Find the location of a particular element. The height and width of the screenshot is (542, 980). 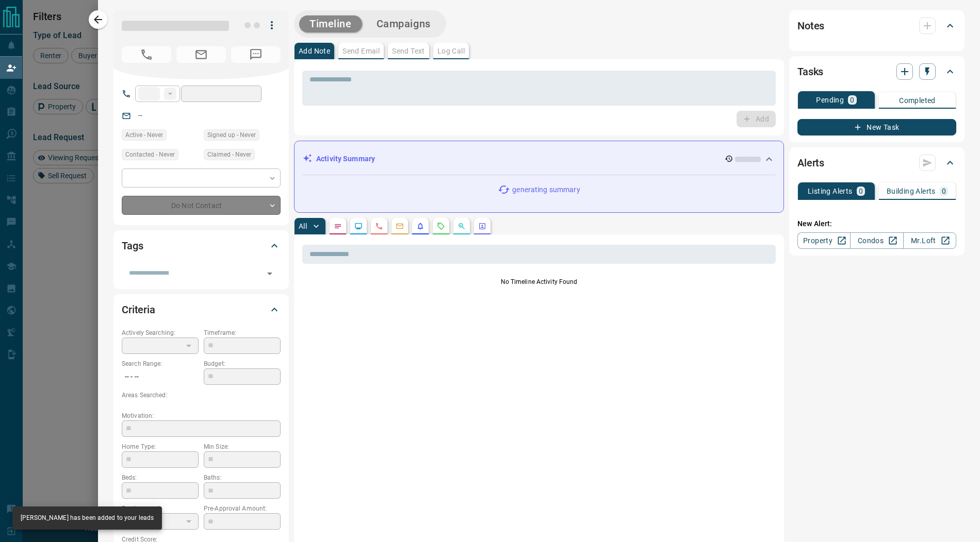

span: Contacted - Never is located at coordinates (150, 154).